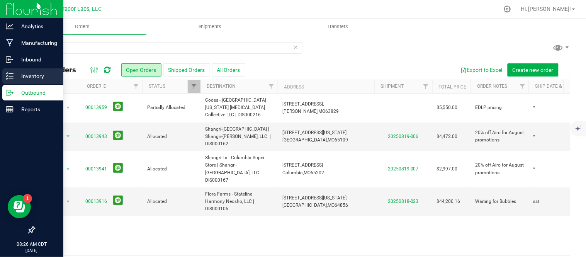 The image size is (586, 257). I want to click on p: Manufacturing, so click(37, 43).